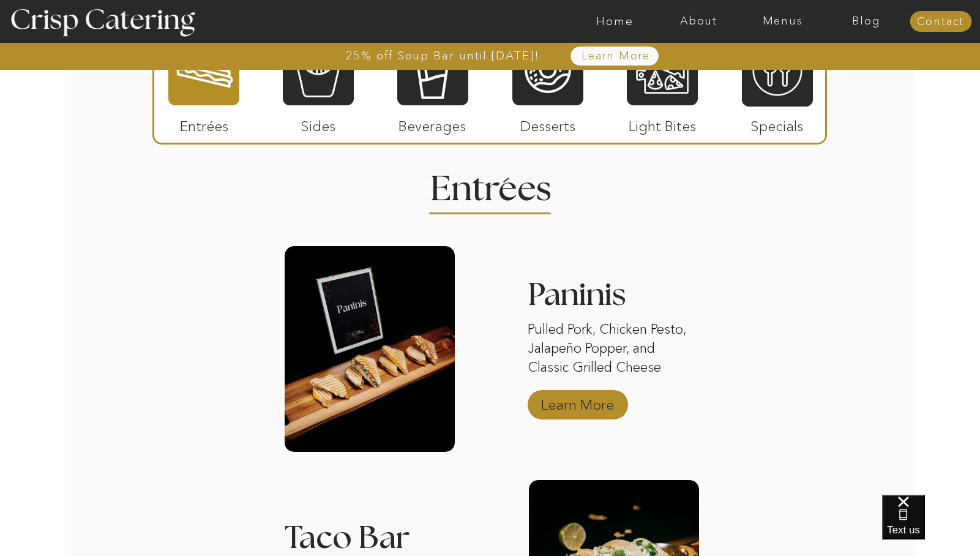  What do you see at coordinates (699, 21) in the screenshot?
I see `nav: About` at bounding box center [699, 21].